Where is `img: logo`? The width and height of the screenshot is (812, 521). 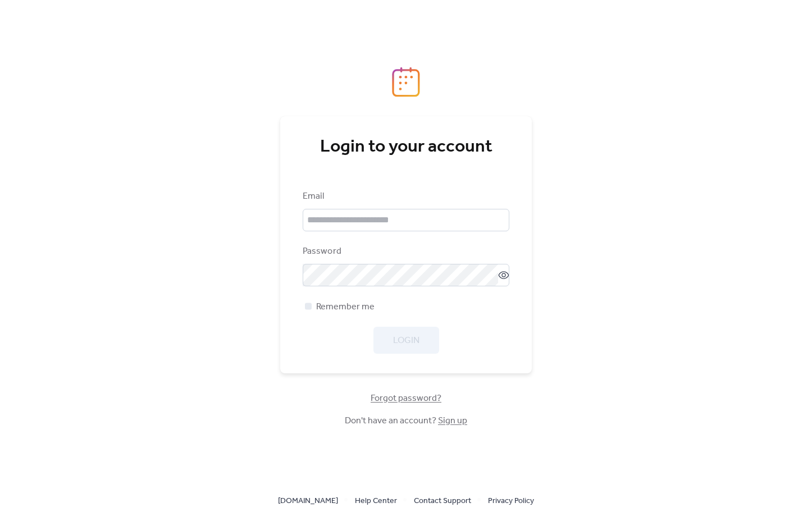 img: logo is located at coordinates (406, 82).